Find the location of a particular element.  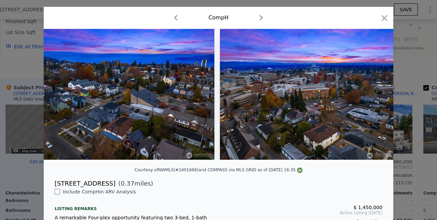

span: ( miles) is located at coordinates (134, 184).